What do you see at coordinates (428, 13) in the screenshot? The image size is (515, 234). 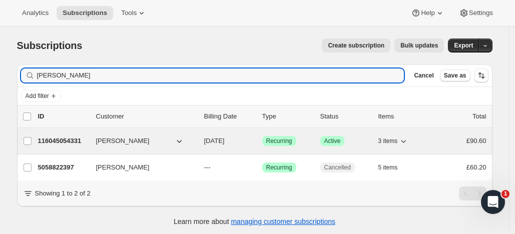 I see `button: Help` at bounding box center [428, 13].